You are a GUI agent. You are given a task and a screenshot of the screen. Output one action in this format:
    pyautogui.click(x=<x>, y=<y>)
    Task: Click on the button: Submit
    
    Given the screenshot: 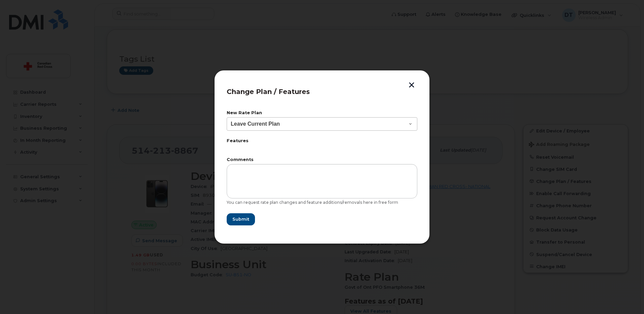 What is the action you would take?
    pyautogui.click(x=241, y=219)
    